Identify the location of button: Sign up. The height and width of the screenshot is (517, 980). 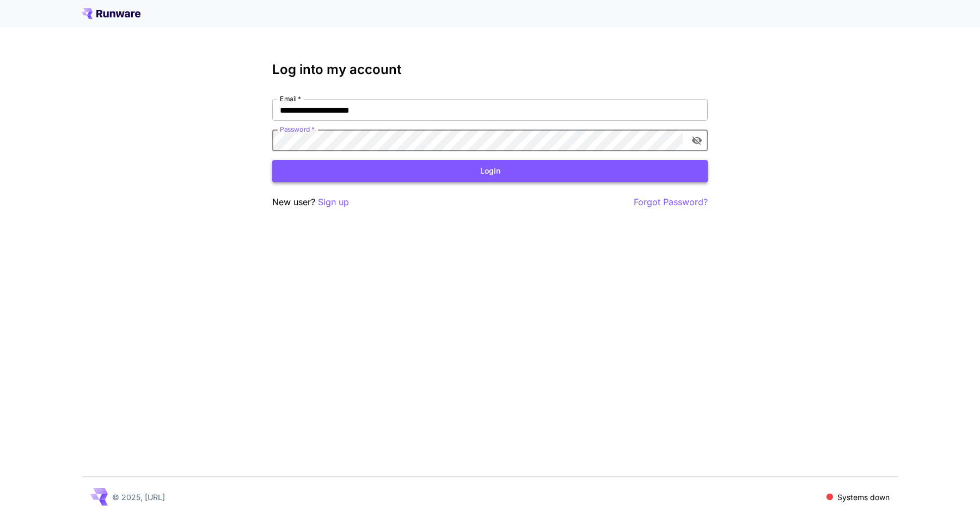
(333, 202).